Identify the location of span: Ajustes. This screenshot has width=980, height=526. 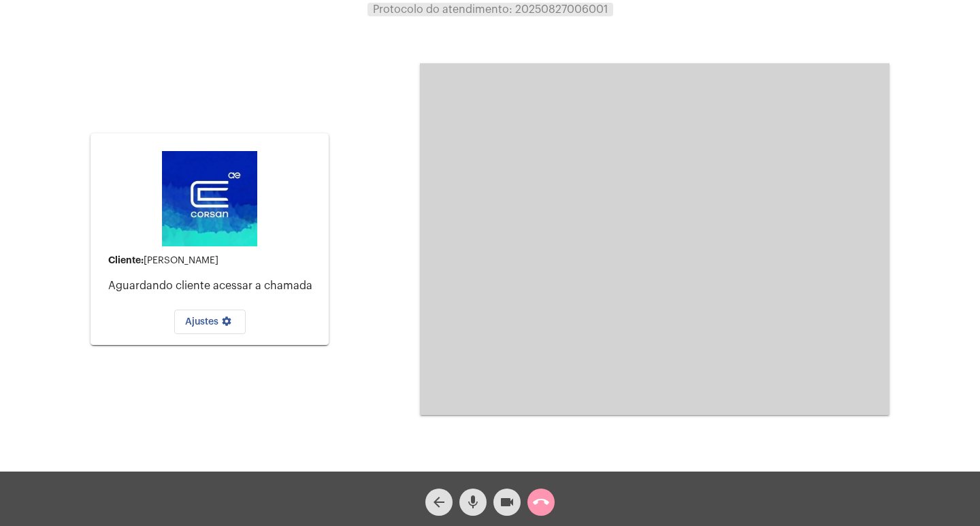
(209, 322).